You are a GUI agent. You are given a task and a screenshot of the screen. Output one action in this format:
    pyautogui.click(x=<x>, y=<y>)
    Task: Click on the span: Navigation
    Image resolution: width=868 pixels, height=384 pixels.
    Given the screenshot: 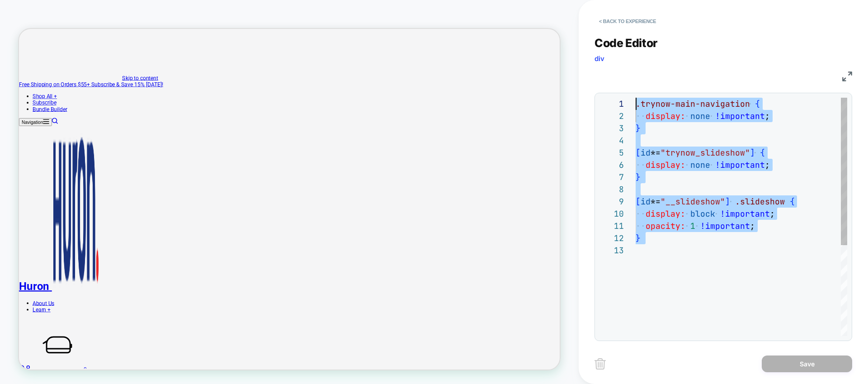 What is the action you would take?
    pyautogui.click(x=18, y=124)
    